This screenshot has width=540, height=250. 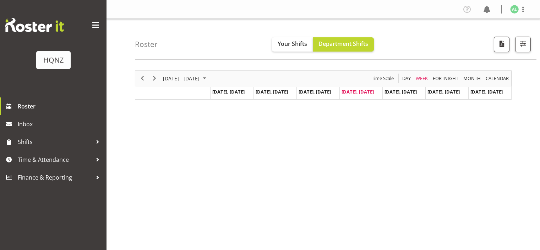 What do you see at coordinates (55, 142) in the screenshot?
I see `span: Shifts` at bounding box center [55, 142].